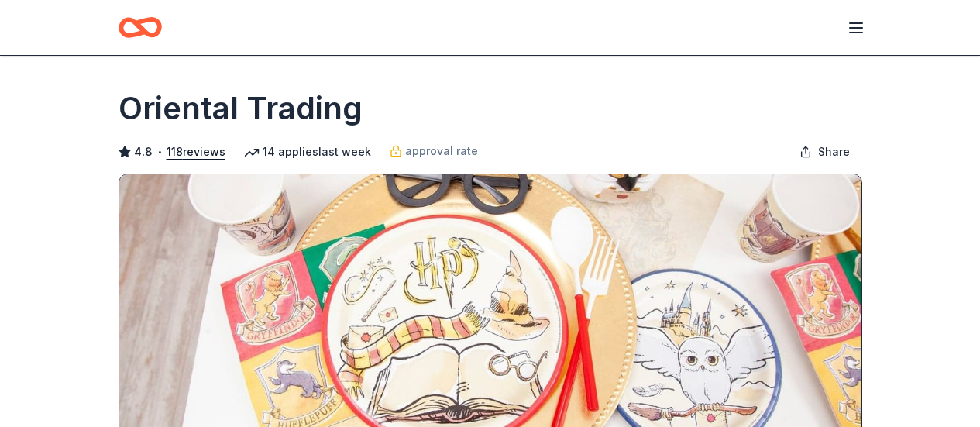 The image size is (980, 427). What do you see at coordinates (144, 152) in the screenshot?
I see `span: 4.8` at bounding box center [144, 152].